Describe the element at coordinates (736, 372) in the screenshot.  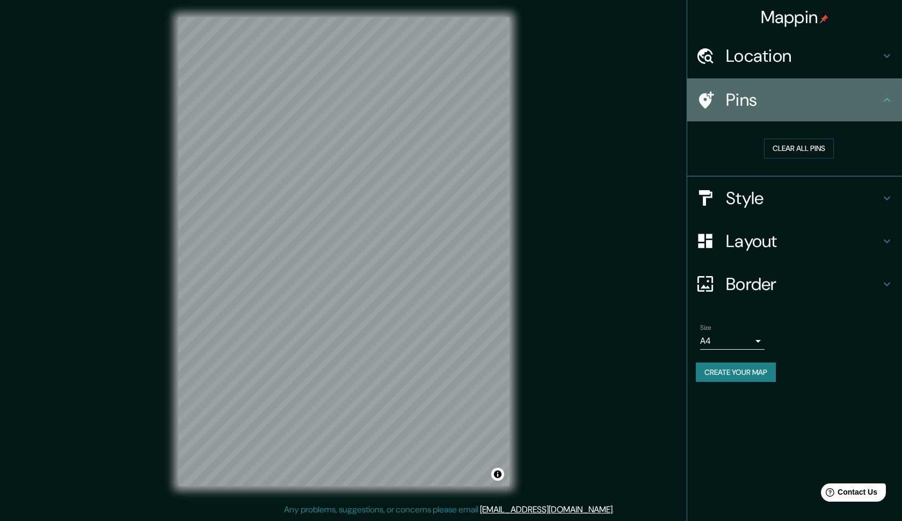
I see `button: Create your map` at that location.